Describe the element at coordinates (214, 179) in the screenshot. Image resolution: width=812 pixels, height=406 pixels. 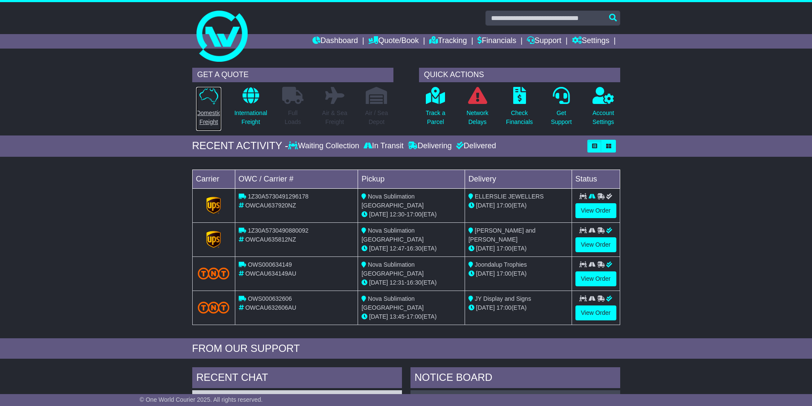
I see `td: Carrier` at that location.